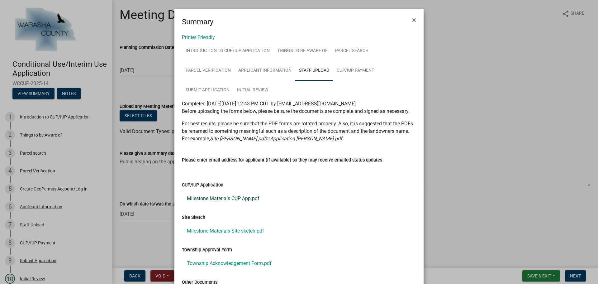 This screenshot has height=284, width=598. Describe the element at coordinates (208, 71) in the screenshot. I see `a: Parcel Verification` at that location.